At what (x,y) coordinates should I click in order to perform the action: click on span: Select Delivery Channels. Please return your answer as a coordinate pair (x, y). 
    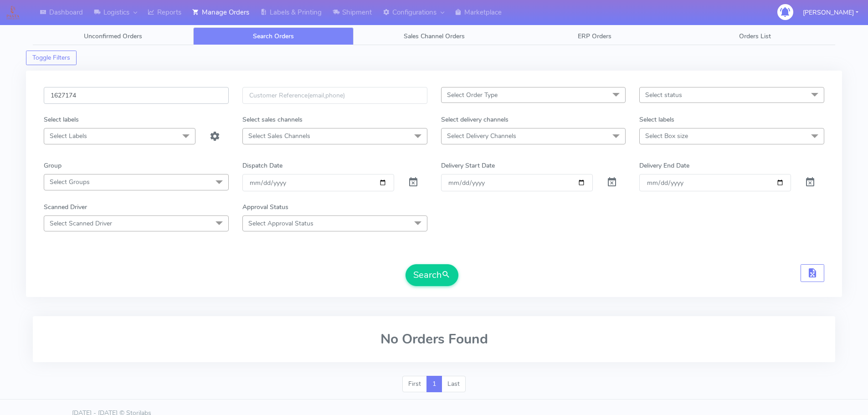
    Looking at the image, I should click on (481, 136).